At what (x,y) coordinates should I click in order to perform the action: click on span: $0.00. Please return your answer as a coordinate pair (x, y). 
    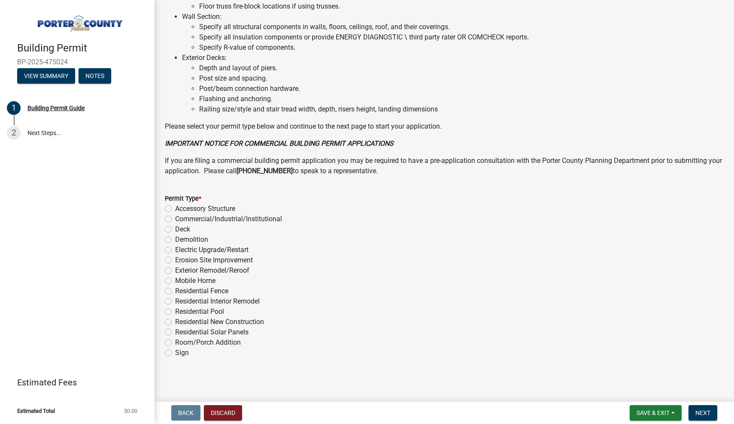
    Looking at the image, I should click on (130, 411).